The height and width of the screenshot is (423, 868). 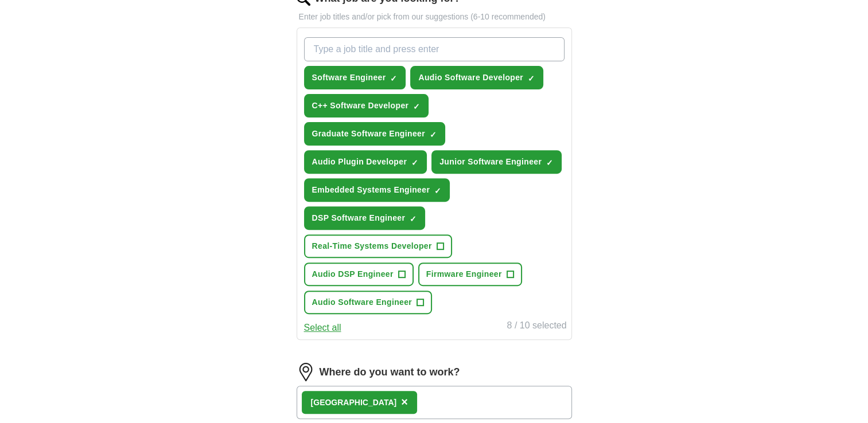 What do you see at coordinates (360, 162) in the screenshot?
I see `span: Audio Plugin Developer` at bounding box center [360, 162].